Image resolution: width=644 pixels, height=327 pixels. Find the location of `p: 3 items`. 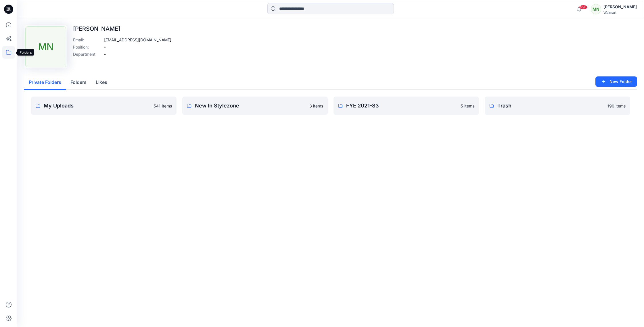

p: 3 items is located at coordinates (316, 106).